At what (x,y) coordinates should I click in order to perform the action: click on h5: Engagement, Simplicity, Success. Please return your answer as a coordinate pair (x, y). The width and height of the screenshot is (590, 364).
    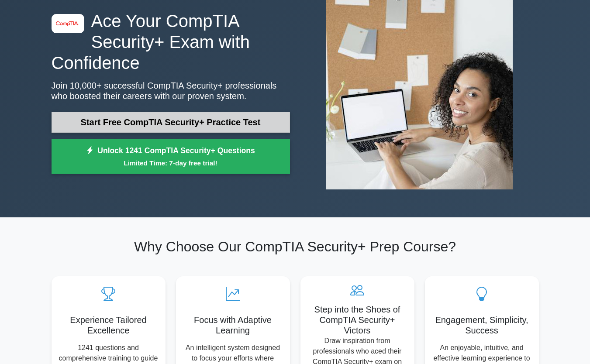
    Looking at the image, I should click on (481, 326).